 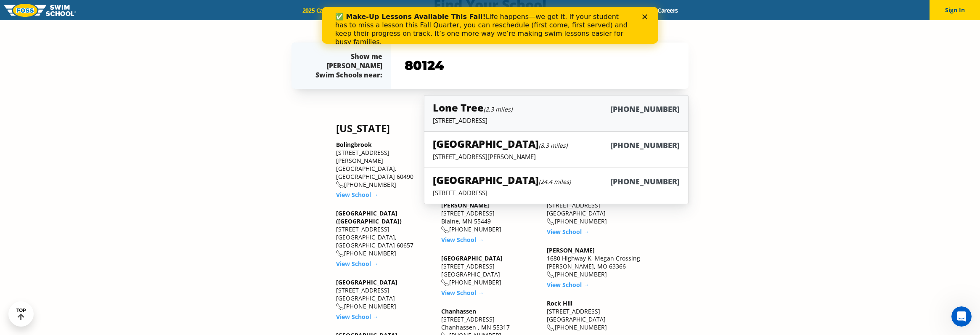 What do you see at coordinates (459, 311) in the screenshot?
I see `a: Chanhassen` at bounding box center [459, 311].